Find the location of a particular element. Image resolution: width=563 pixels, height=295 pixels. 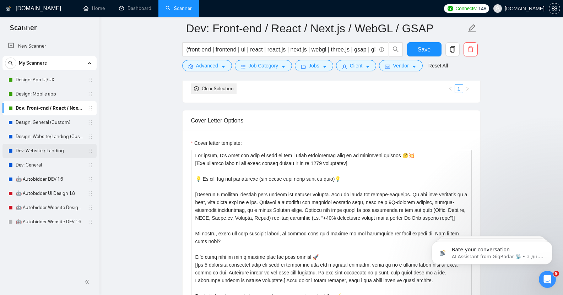

button: delete is located at coordinates (470, 49).